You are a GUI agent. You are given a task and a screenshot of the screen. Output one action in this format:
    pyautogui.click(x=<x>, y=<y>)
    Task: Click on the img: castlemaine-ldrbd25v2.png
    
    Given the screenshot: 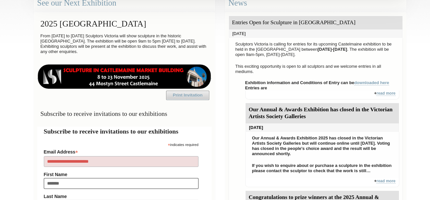 What is the action you would take?
    pyautogui.click(x=124, y=77)
    